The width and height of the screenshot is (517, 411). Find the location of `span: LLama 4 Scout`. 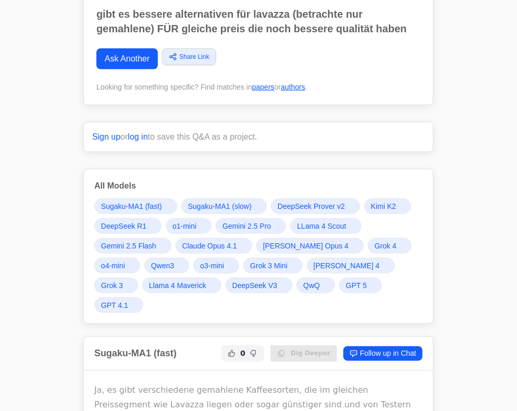

span: LLama 4 Scout is located at coordinates (322, 226).